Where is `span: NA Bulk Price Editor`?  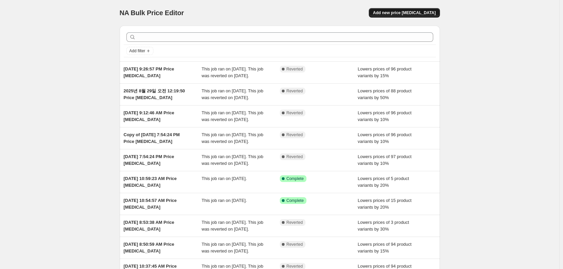 span: NA Bulk Price Editor is located at coordinates (152, 13).